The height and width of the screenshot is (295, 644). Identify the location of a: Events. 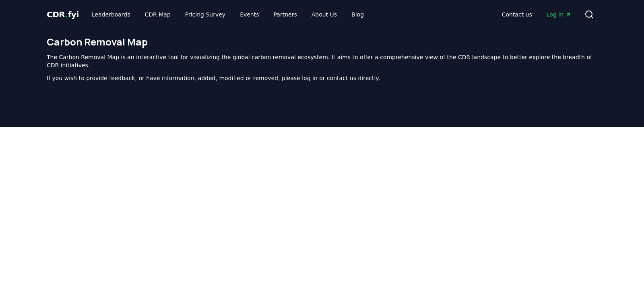
(249, 15).